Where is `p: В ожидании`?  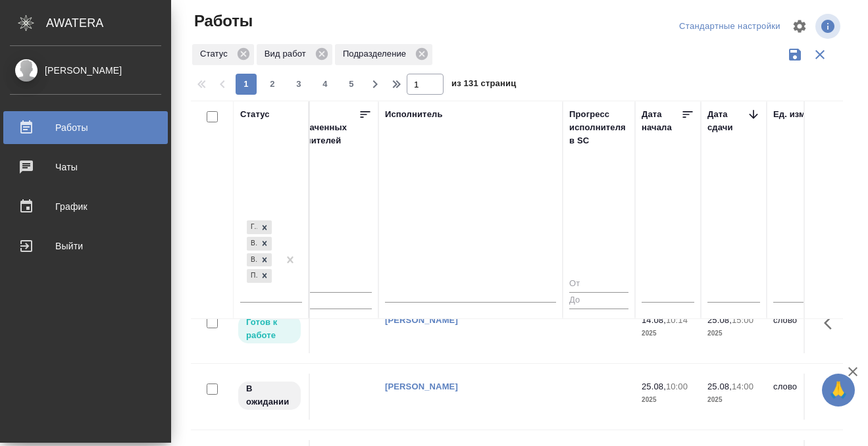
p: В ожидании is located at coordinates (269, 396).